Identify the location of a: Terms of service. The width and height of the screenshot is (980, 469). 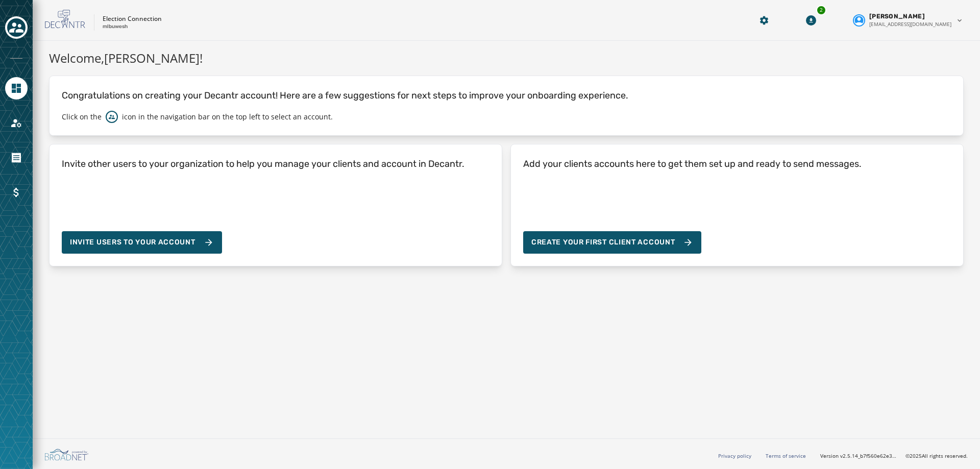
(785, 456).